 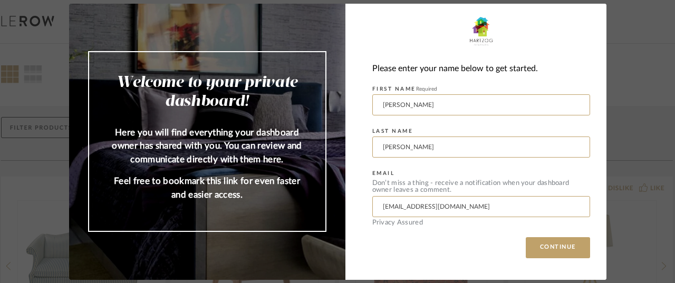 What do you see at coordinates (481, 69) in the screenshot?
I see `div: Please enter your name below to get started.` at bounding box center [481, 69].